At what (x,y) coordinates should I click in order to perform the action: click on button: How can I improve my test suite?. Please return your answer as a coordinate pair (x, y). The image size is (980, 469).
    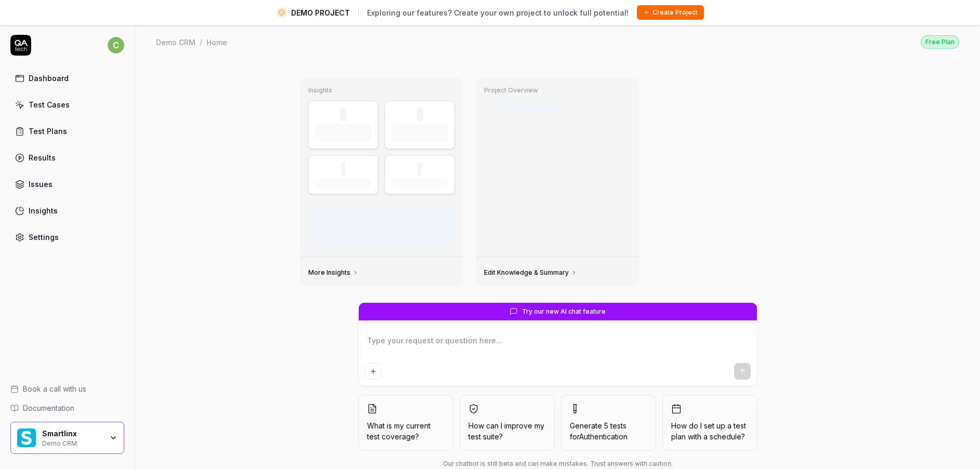
    Looking at the image, I should click on (507, 423).